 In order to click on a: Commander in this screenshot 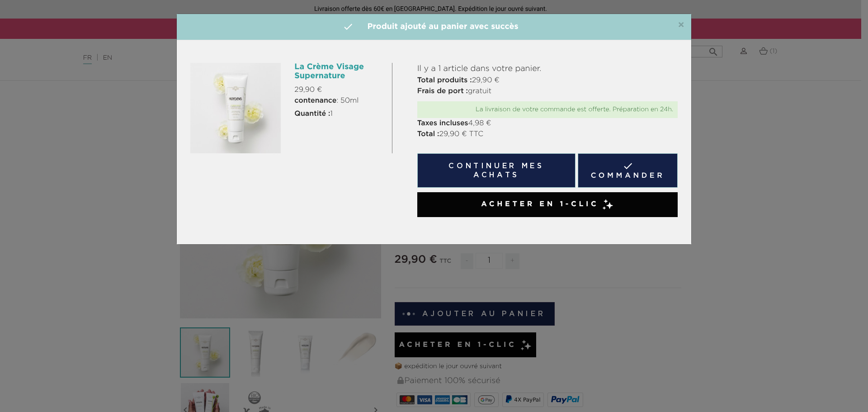, I will do `click(627, 170)`.